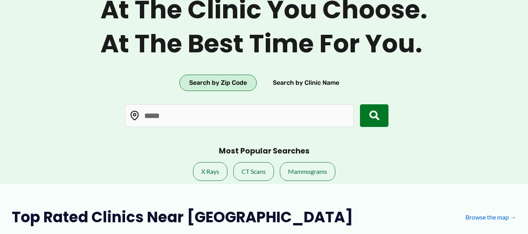 Image resolution: width=528 pixels, height=234 pixels. I want to click on span: At the best time for you., so click(264, 44).